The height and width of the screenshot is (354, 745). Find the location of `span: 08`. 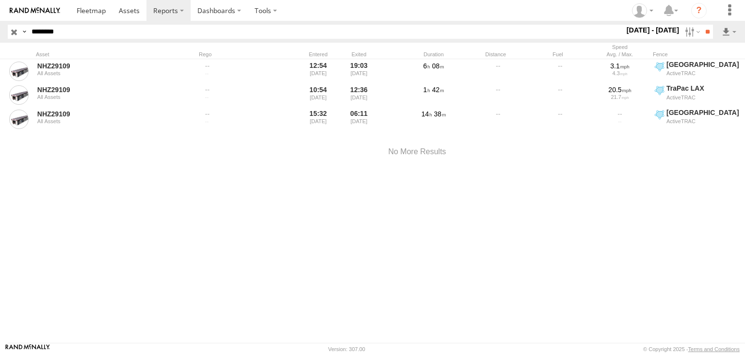

span: 08 is located at coordinates (438, 66).